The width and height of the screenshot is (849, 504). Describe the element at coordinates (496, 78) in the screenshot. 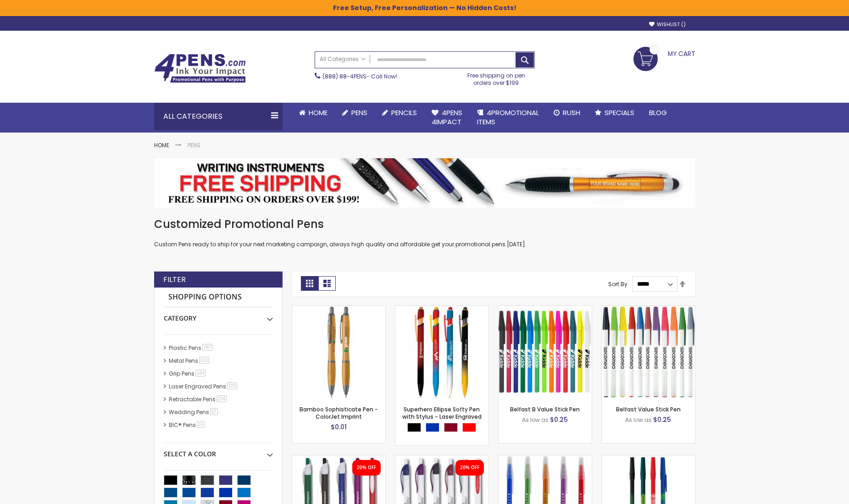

I see `div: Free shipping on pen orders over $199` at that location.